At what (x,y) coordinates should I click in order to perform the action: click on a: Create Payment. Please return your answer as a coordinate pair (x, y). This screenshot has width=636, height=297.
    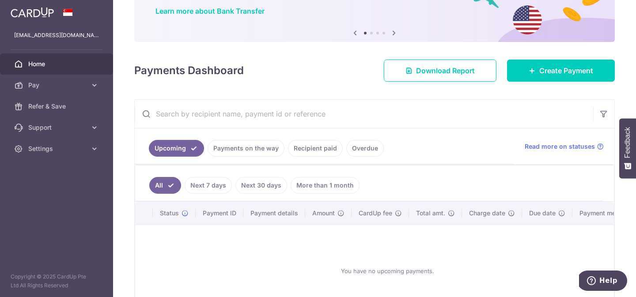
    Looking at the image, I should click on (560, 71).